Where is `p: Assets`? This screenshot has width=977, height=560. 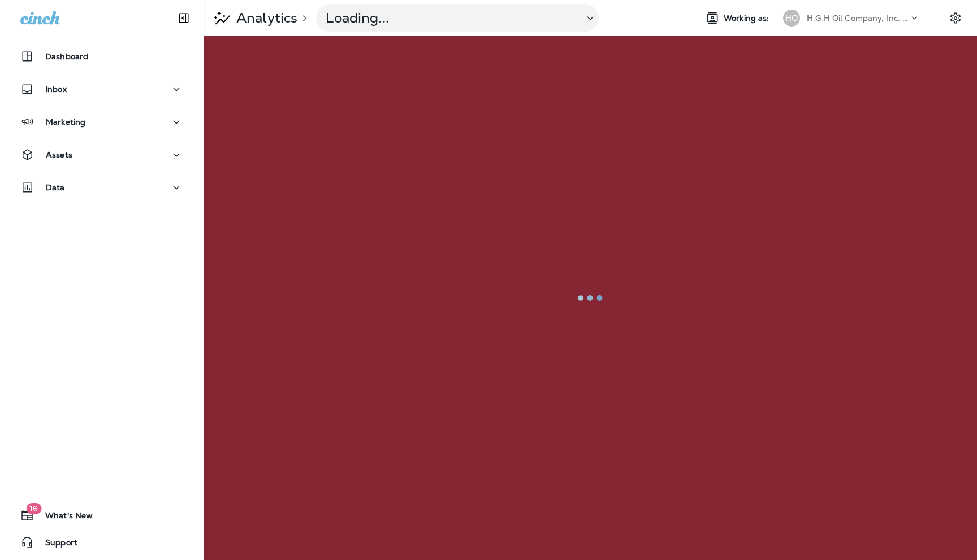
p: Assets is located at coordinates (58, 155).